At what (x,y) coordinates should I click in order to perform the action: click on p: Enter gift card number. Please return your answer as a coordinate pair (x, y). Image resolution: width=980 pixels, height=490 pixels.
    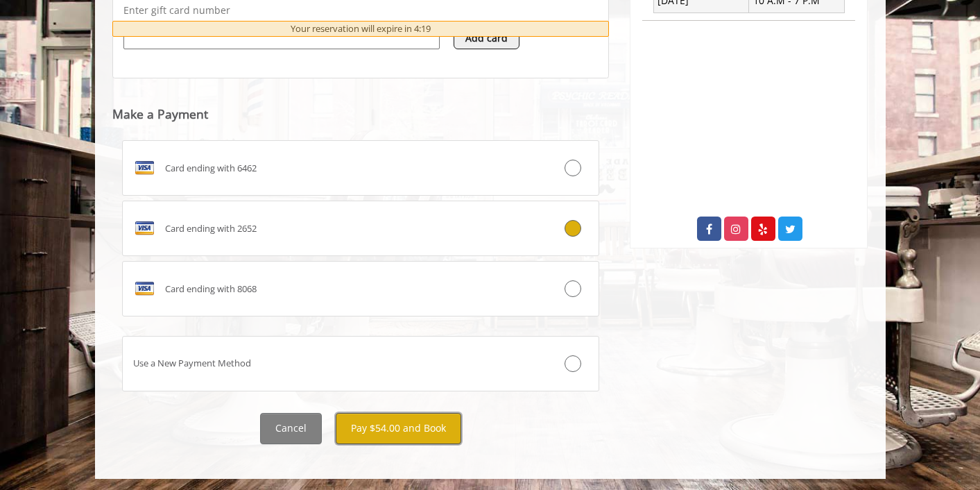
    Looking at the image, I should click on (360, 11).